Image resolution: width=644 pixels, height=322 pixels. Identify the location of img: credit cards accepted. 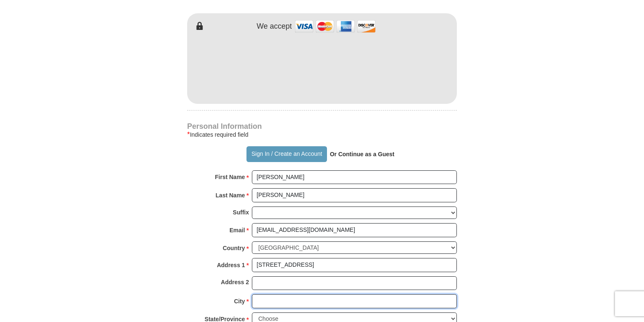
(336, 26).